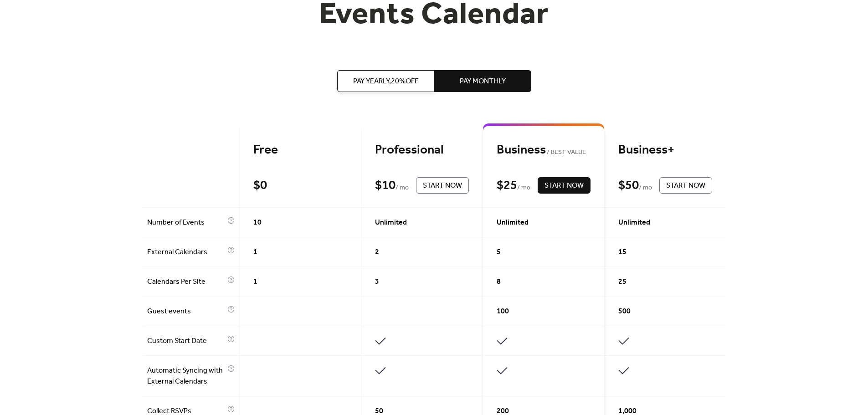 Image resolution: width=868 pixels, height=415 pixels. Describe the element at coordinates (498, 252) in the screenshot. I see `span: 5` at that location.